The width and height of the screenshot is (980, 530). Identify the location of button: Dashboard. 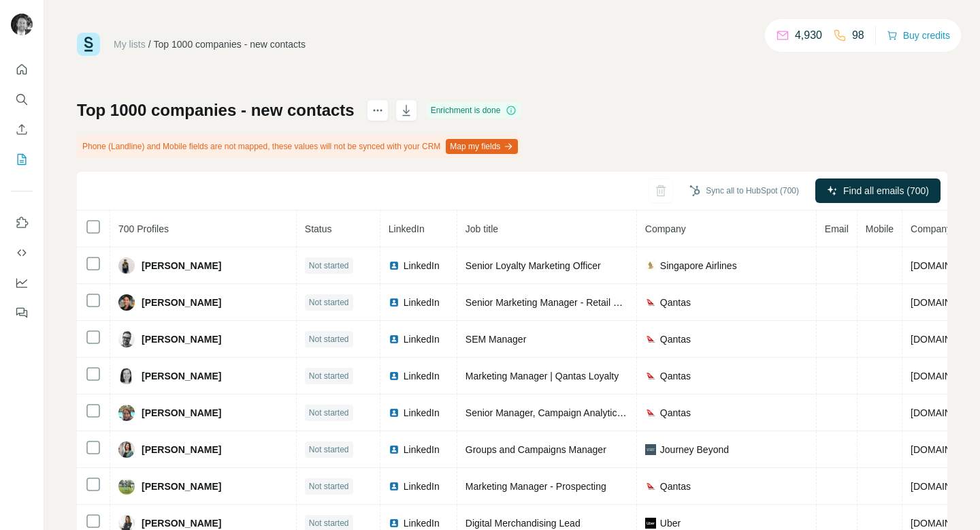
(21, 282).